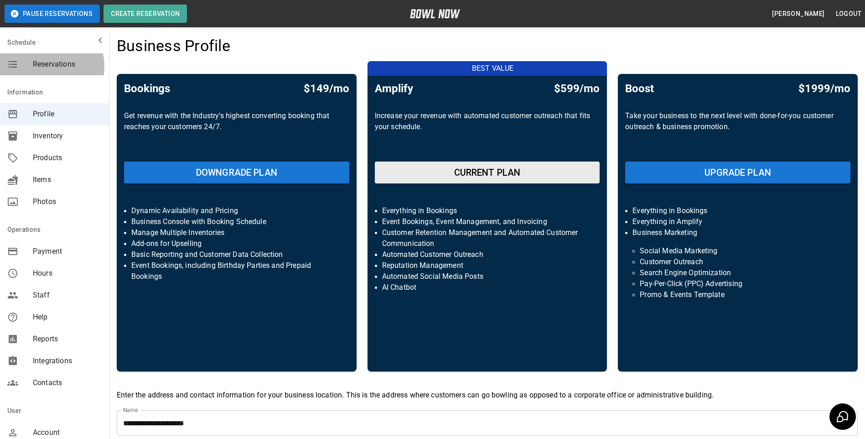  What do you see at coordinates (237, 271) in the screenshot?
I see `p: Event Bookings, including Birthday Parties and Prepaid Bookings` at bounding box center [237, 271].